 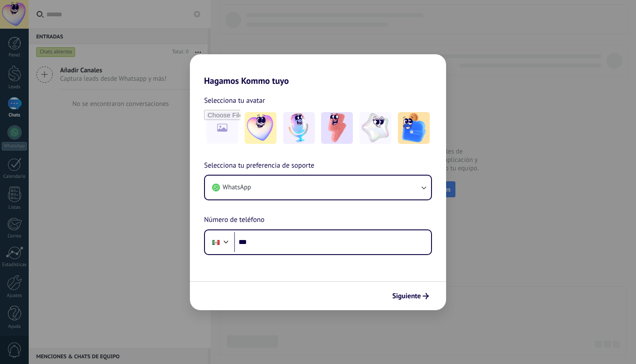 I want to click on span: Número de teléfono, so click(x=234, y=220).